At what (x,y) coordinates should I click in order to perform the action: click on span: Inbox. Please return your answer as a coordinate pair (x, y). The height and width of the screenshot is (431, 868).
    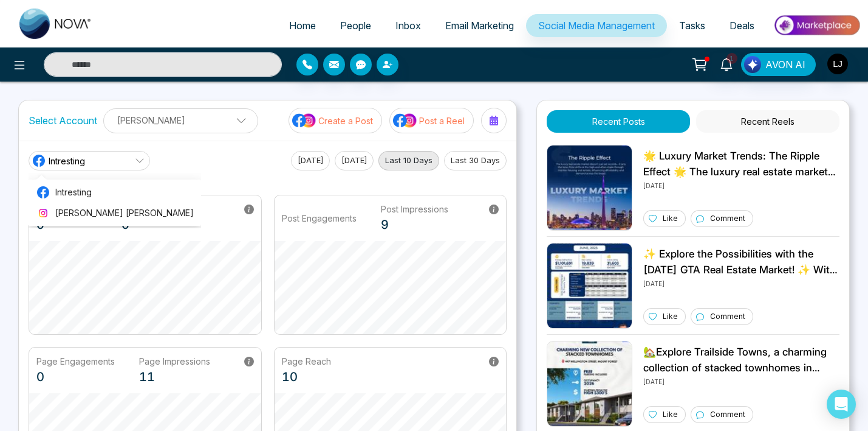
    Looking at the image, I should click on (408, 25).